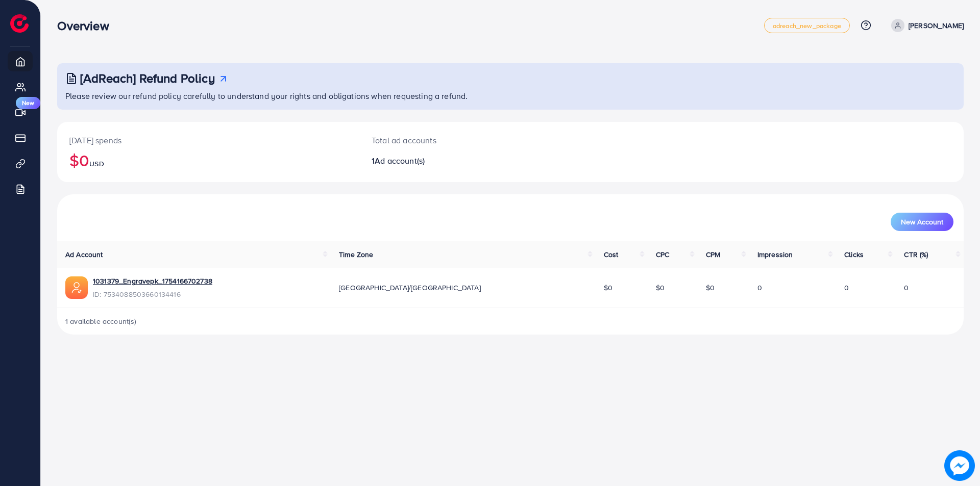 This screenshot has height=486, width=980. Describe the element at coordinates (472, 140) in the screenshot. I see `p: Total ad accounts` at that location.